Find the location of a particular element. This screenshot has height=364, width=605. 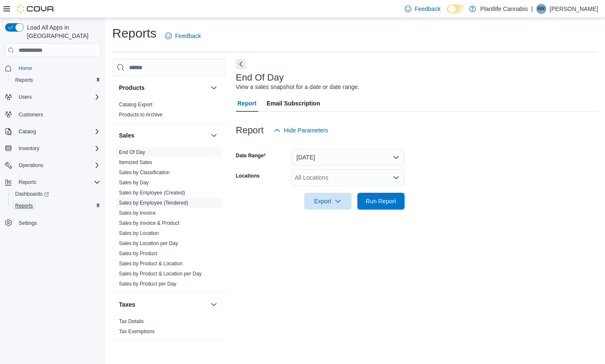

h3: End Of Day is located at coordinates (260, 78).